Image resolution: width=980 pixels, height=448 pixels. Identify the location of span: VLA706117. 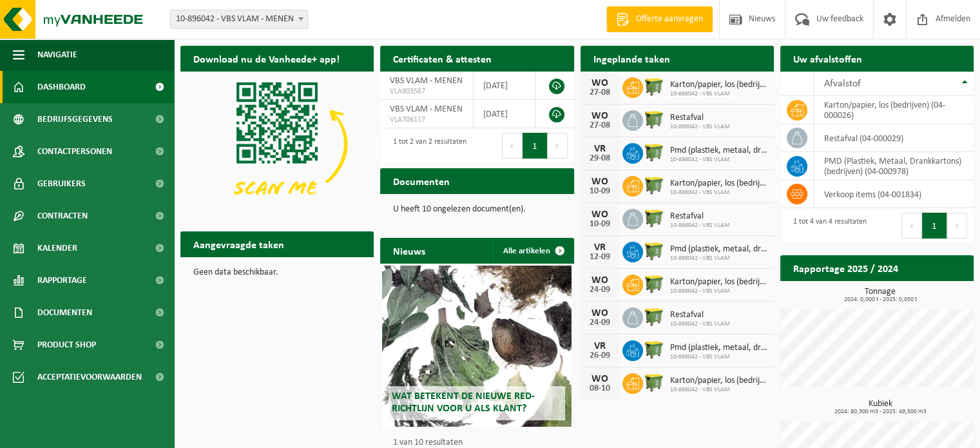
(427, 120).